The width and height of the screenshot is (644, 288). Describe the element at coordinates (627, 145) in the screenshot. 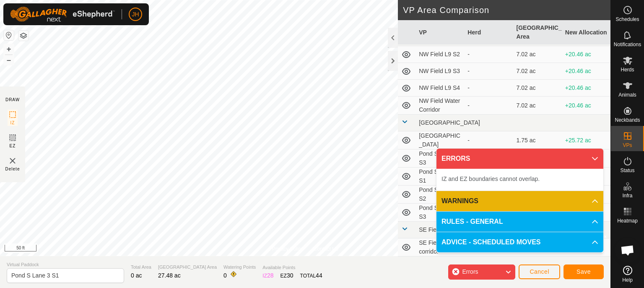

I see `span: VPs` at that location.